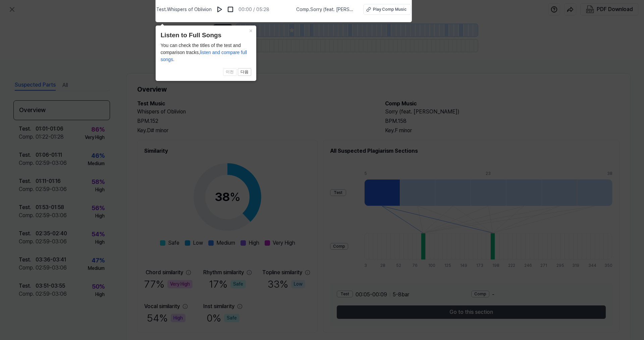 The width and height of the screenshot is (644, 340). I want to click on img: play, so click(220, 9).